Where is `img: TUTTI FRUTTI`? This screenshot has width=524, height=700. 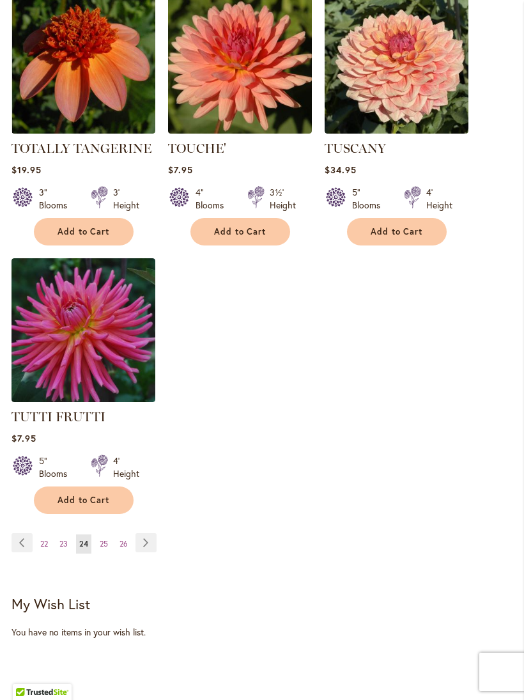 img: TUTTI FRUTTI is located at coordinates (83, 330).